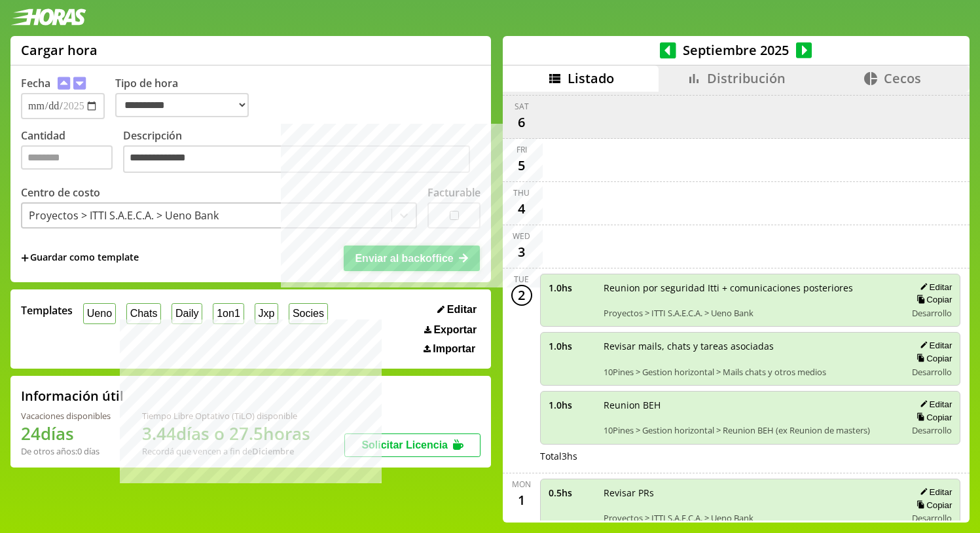  What do you see at coordinates (46, 310) in the screenshot?
I see `span: Templates` at bounding box center [46, 310].